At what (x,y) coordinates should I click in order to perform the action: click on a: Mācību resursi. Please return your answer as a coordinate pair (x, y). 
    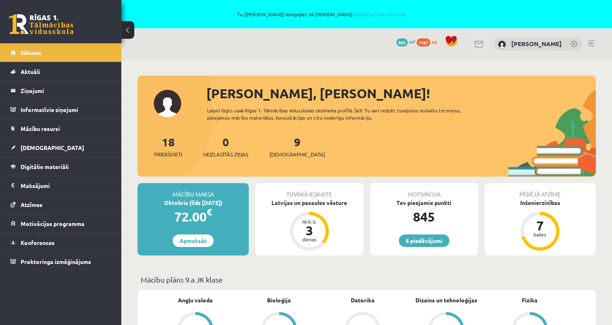
    Looking at the image, I should click on (61, 129).